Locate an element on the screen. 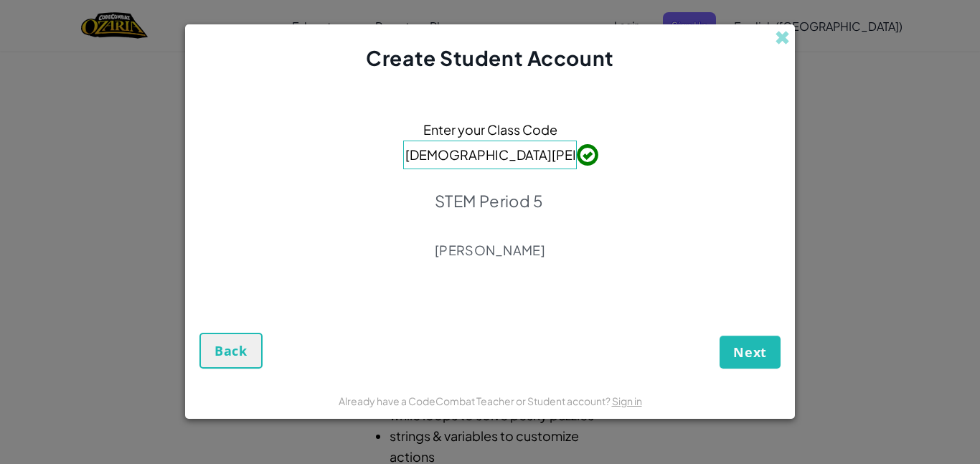  button: Back is located at coordinates (231, 351).